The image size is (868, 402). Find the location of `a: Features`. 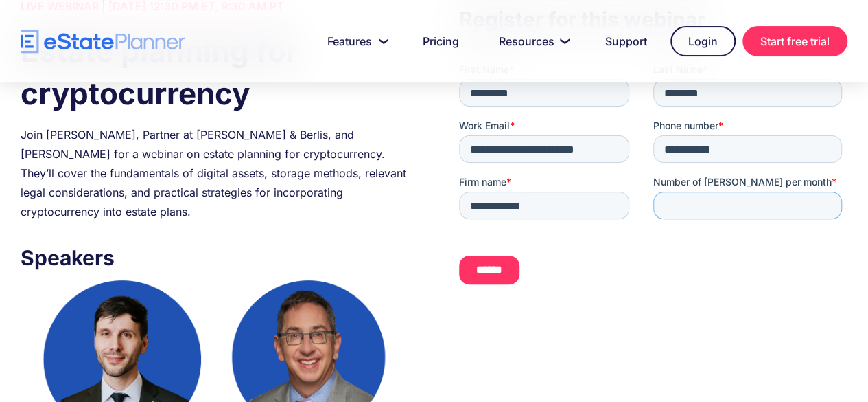

a: Features is located at coordinates (355, 41).